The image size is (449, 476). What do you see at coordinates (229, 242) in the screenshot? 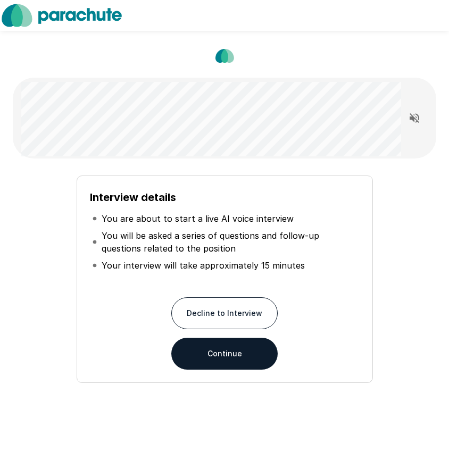
I see `p: You will be asked a series of questions and follow-up questions related to the position` at bounding box center [229, 242].